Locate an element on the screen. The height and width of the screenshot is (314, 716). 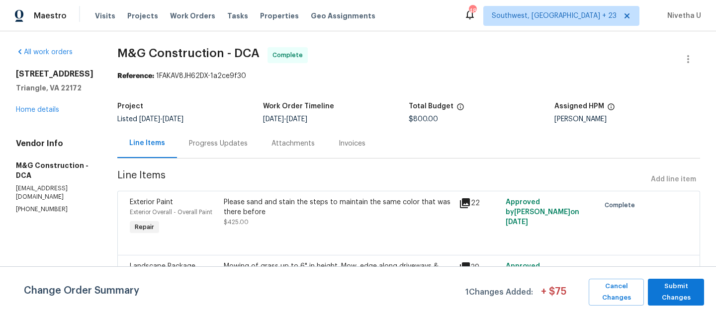
div: Invoices is located at coordinates (352, 144).